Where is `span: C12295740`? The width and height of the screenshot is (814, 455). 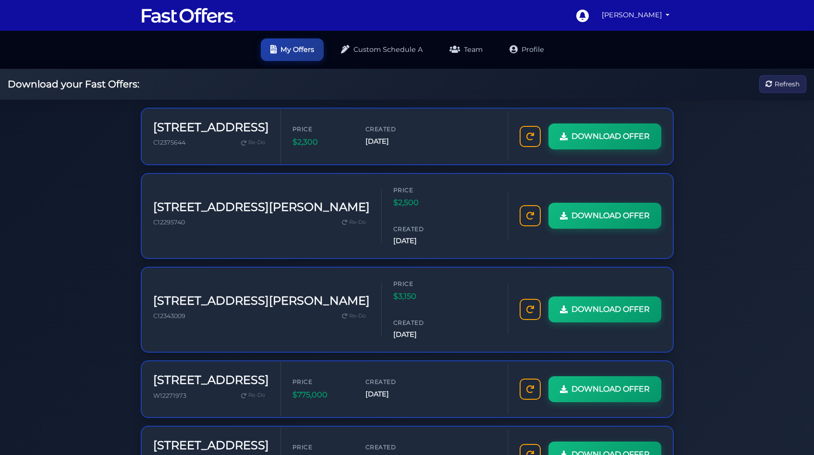 span: C12295740 is located at coordinates (169, 222).